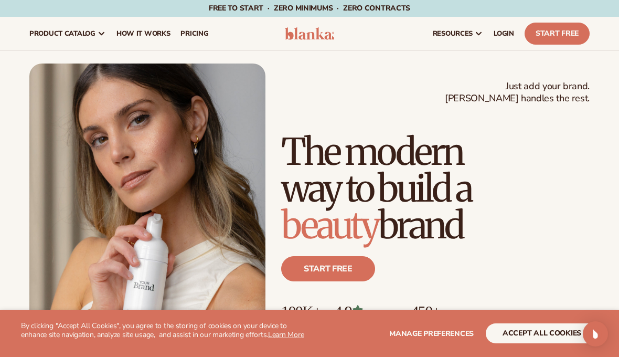  What do you see at coordinates (450, 310) in the screenshot?
I see `p: 450+` at bounding box center [450, 310].